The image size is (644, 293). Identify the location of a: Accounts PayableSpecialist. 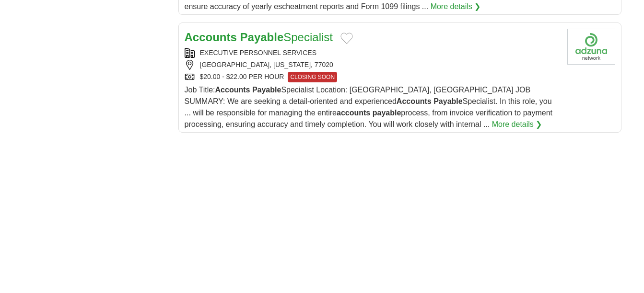
(258, 37).